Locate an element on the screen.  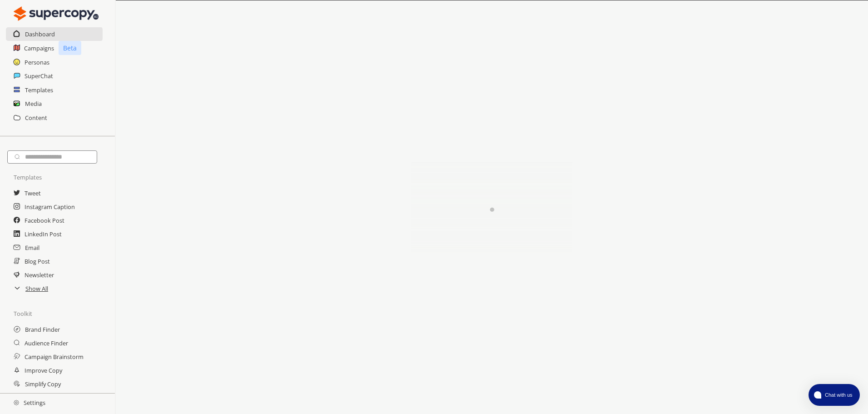
button: atlas-launcher is located at coordinates (834, 395).